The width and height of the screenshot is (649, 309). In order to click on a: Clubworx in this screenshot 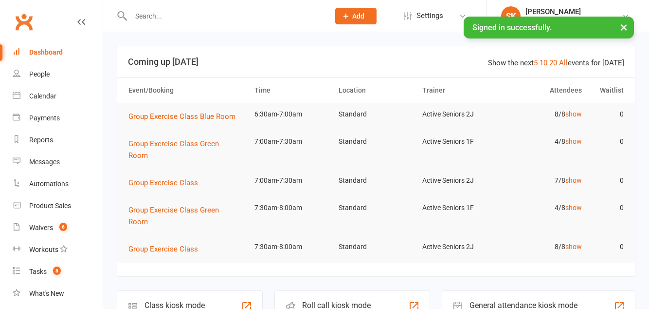, I will do `click(24, 22)`.